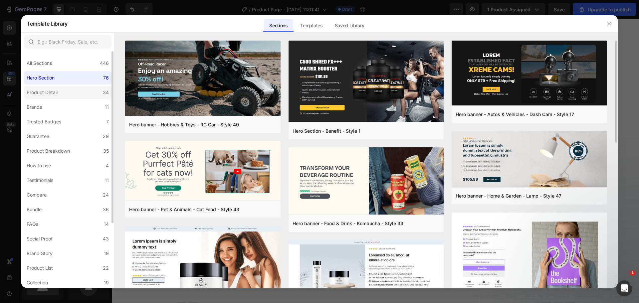 This screenshot has height=303, width=639. I want to click on div: Product Detail, so click(42, 93).